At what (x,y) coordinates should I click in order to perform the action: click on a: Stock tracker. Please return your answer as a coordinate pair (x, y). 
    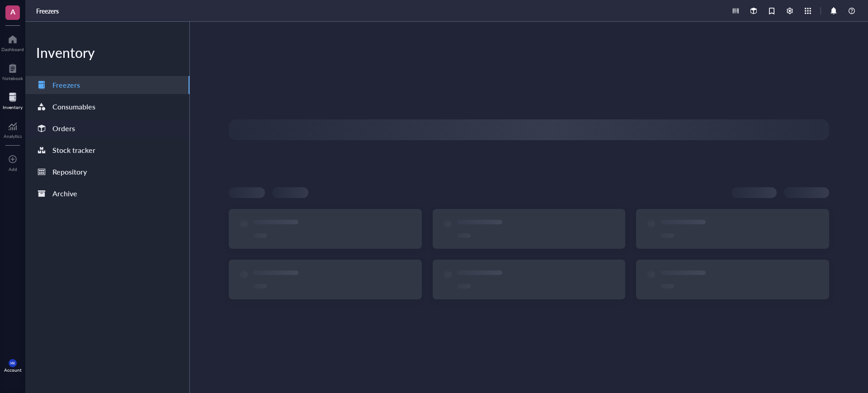
    Looking at the image, I should click on (107, 150).